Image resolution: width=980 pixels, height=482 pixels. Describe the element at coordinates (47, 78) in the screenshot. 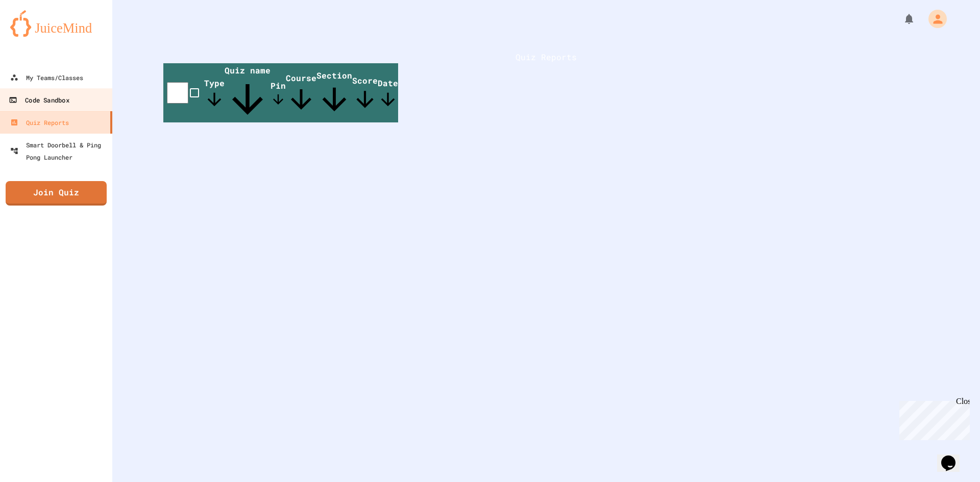

I see `div: My Teams/Classes` at that location.